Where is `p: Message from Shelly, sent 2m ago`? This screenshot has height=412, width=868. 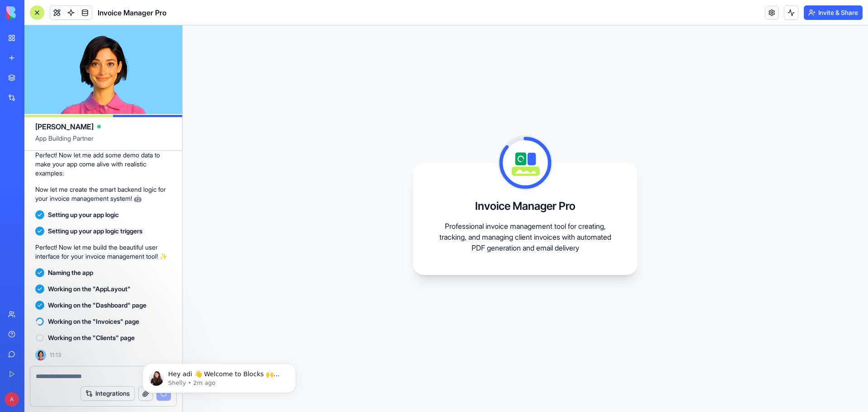
p: Message from Shelly, sent 2m ago is located at coordinates (98, 39).